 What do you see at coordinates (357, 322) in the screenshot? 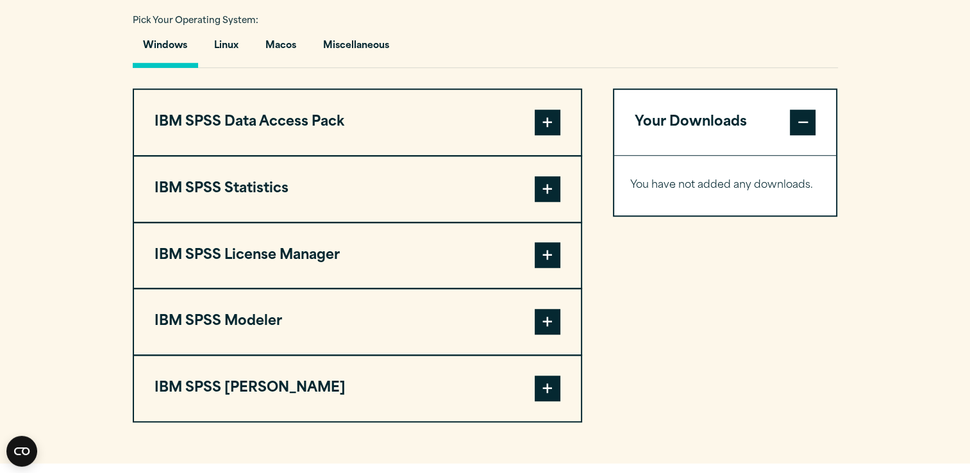
I see `button: IBM SPSS Modeler` at bounding box center [357, 322].